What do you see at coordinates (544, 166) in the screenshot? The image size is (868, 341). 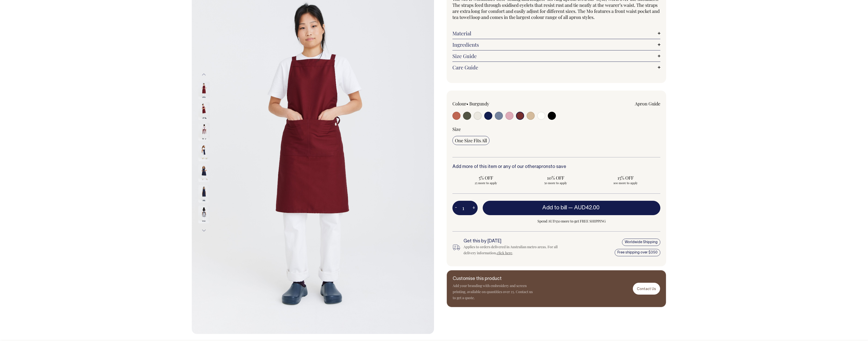 I see `a: aprons` at bounding box center [544, 166].